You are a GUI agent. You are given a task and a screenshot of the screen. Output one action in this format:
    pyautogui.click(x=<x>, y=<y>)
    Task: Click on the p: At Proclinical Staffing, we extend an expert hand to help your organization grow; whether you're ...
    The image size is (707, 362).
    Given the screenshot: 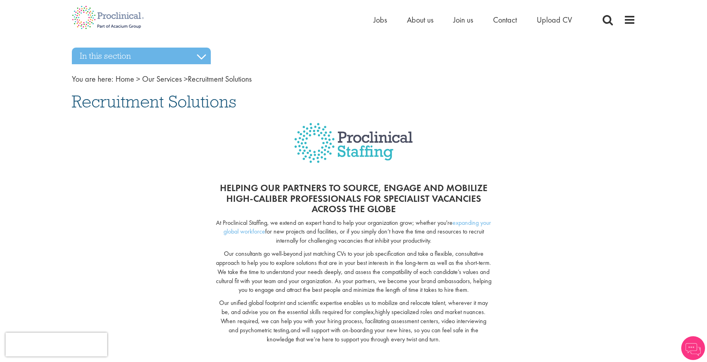 What is the action you would take?
    pyautogui.click(x=353, y=232)
    